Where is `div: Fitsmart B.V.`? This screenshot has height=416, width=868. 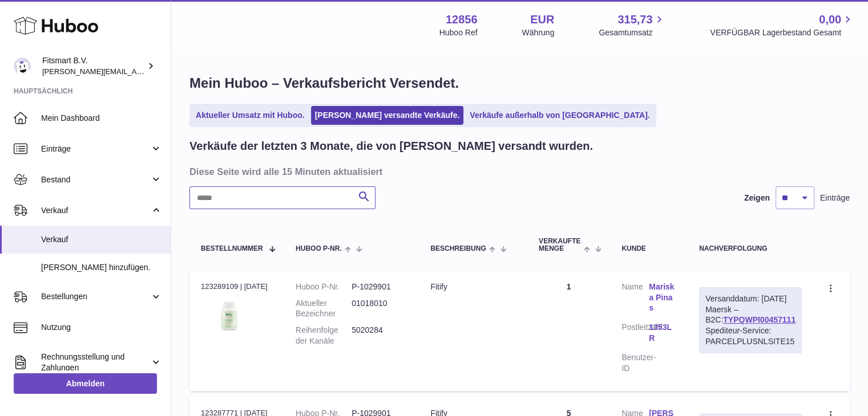 div: Fitsmart B.V. is located at coordinates (93, 66).